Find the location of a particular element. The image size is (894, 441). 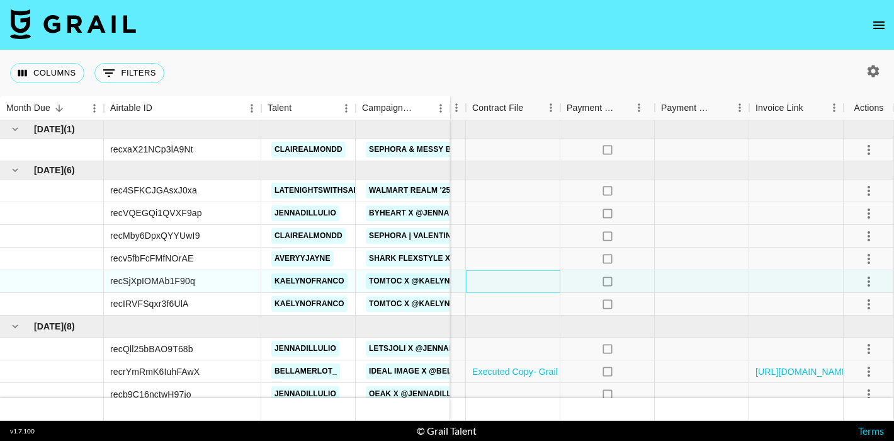

div: rec4SFKCJGAsxJ0xa is located at coordinates (154, 190).